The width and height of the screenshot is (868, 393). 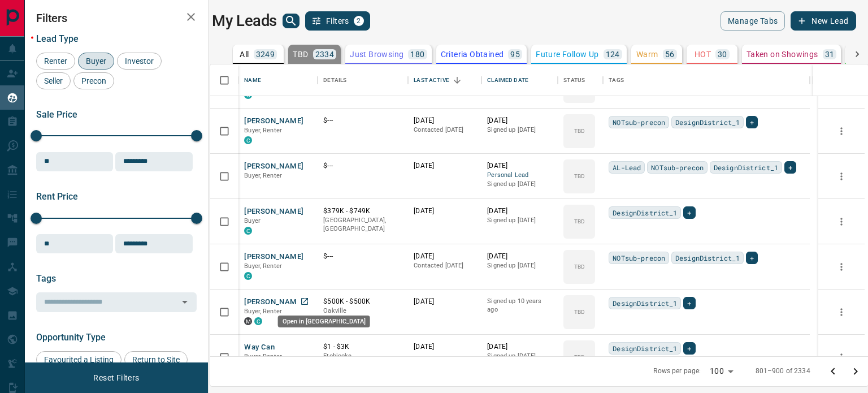 I want to click on p: Future Follow Up, so click(x=567, y=54).